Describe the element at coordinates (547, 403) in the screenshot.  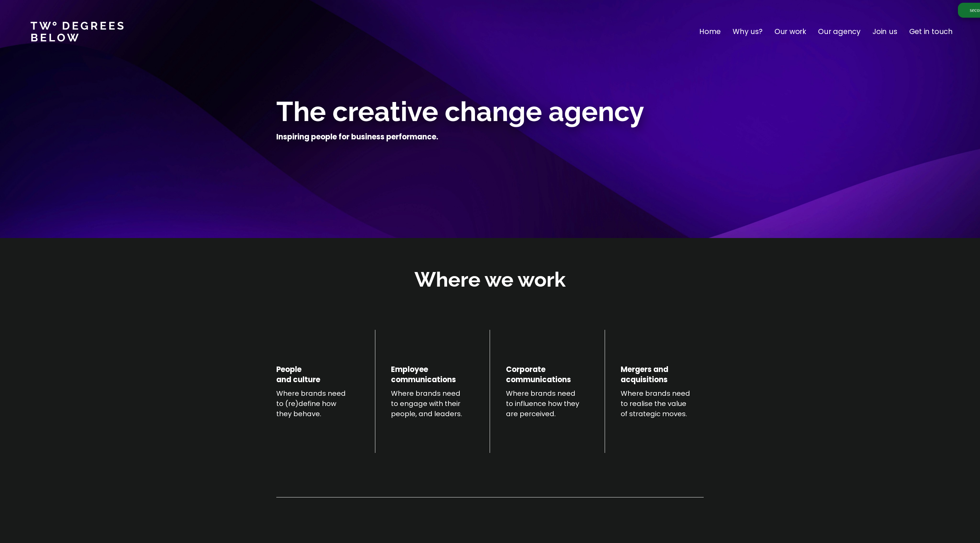
I see `p: Where brands need to influence how they are perceived.` at that location.